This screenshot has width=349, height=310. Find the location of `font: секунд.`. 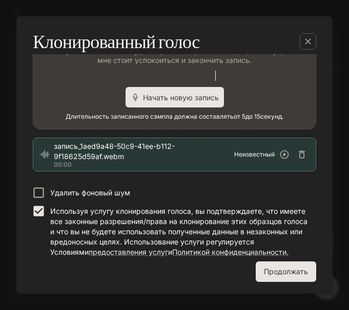

font: секунд. is located at coordinates (271, 116).